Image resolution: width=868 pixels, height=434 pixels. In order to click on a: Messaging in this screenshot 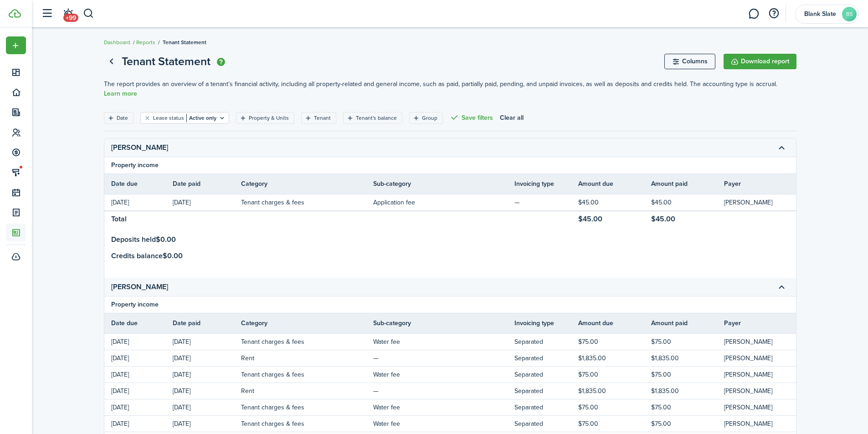, I will do `click(754, 14)`.